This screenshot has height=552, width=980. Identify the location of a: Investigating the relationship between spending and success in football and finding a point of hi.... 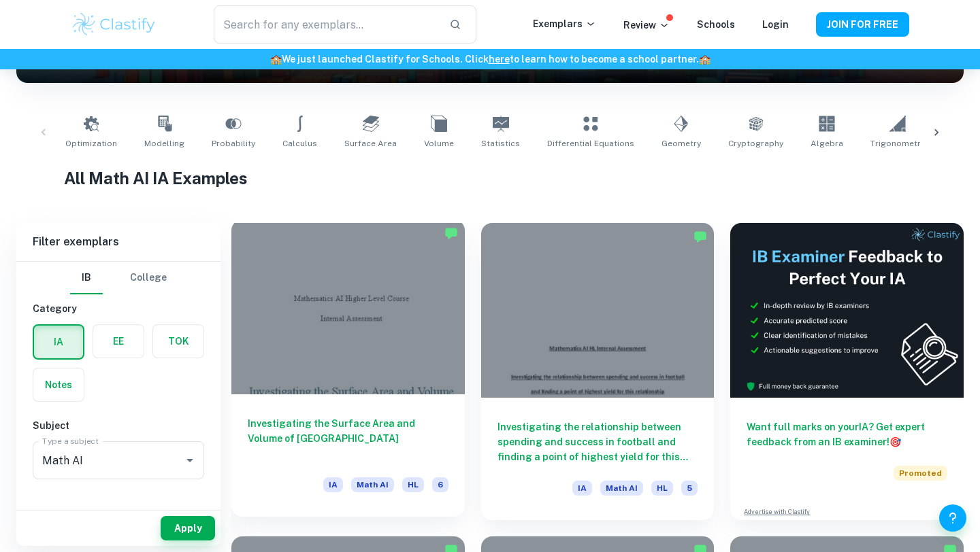
(598, 371).